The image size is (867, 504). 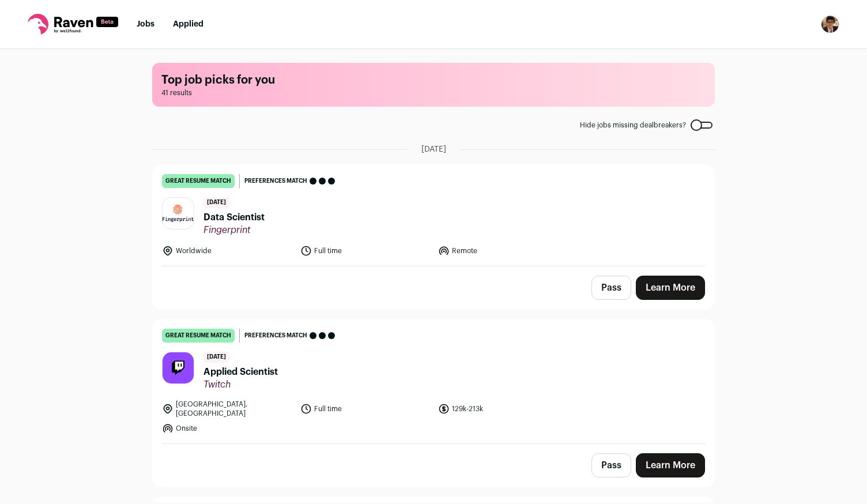 I want to click on img: 8b0717b9b3a6b037b67d6fe5a5857cb8a2a341a4e268e4877f5aae623f4c6a6f.png, so click(x=178, y=213).